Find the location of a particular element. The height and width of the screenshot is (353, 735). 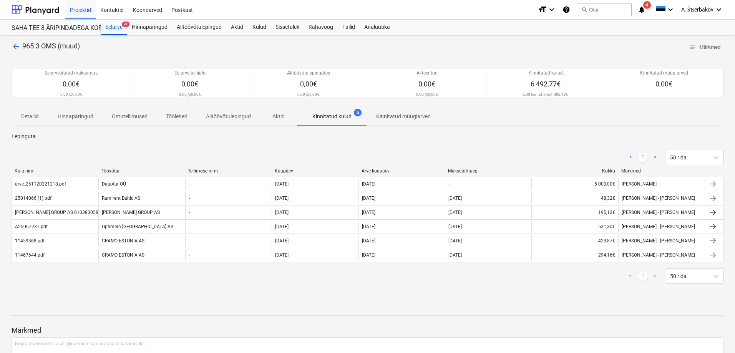

div: Kulu nimi is located at coordinates (55, 171).